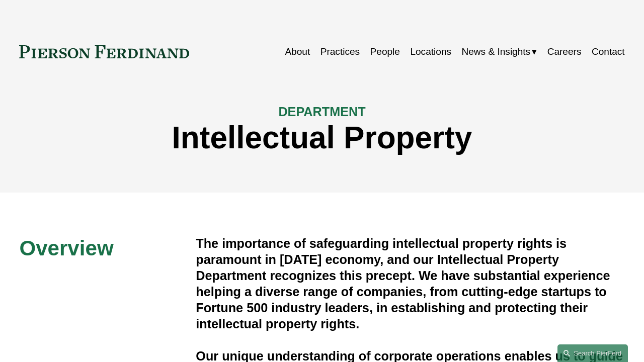 This screenshot has width=644, height=362. I want to click on span: News & Insights, so click(495, 52).